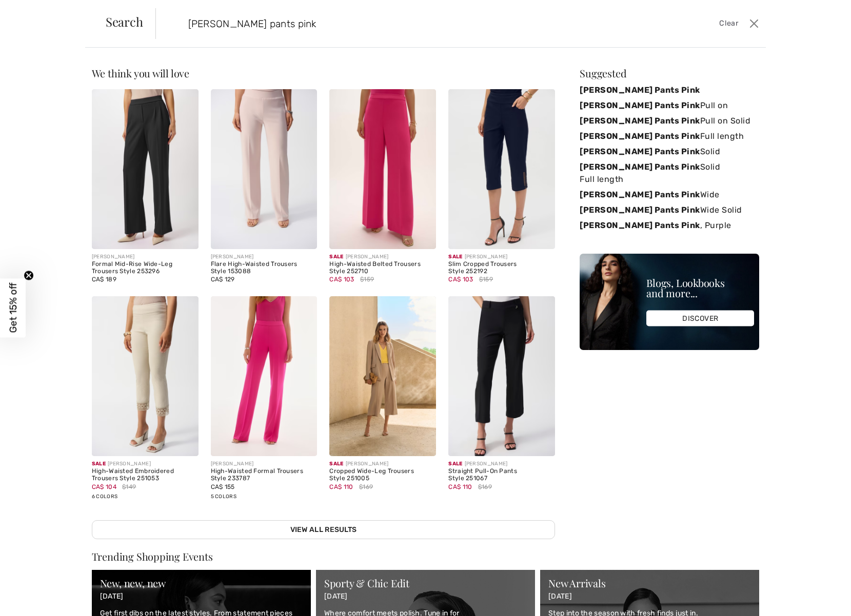 The image size is (851, 616). What do you see at coordinates (202, 583) in the screenshot?
I see `div: New, new, new` at bounding box center [202, 583].